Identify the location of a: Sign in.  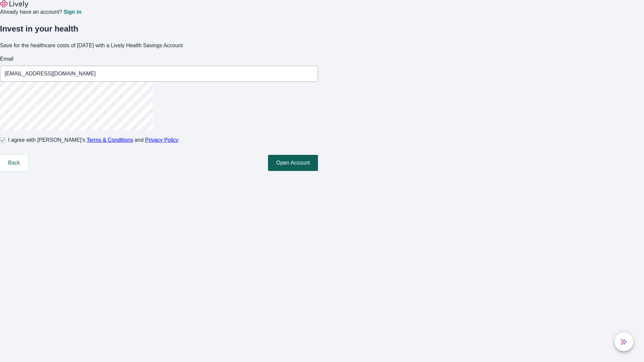
(72, 12).